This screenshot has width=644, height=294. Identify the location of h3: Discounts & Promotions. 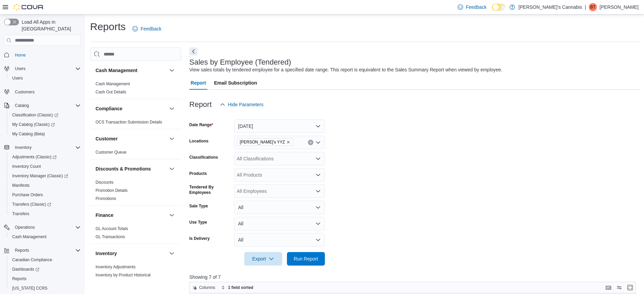
(123, 169).